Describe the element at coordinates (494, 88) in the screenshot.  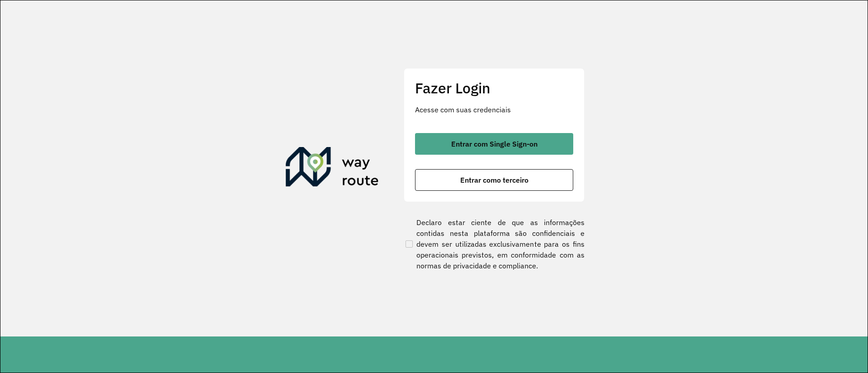
I see `h2: Fazer Login` at that location.